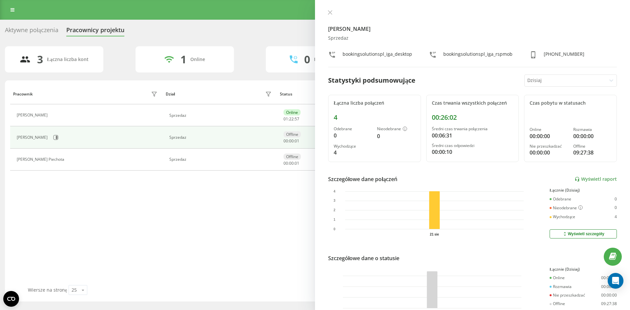  What do you see at coordinates (286, 94) in the screenshot?
I see `div: Status` at bounding box center [286, 94].